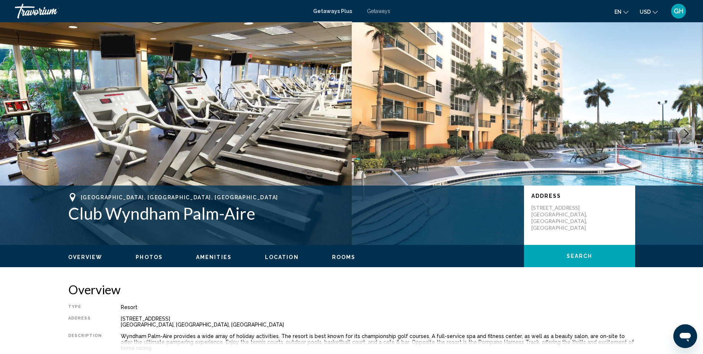 This screenshot has height=354, width=703. I want to click on button: Change currency, so click(649, 11).